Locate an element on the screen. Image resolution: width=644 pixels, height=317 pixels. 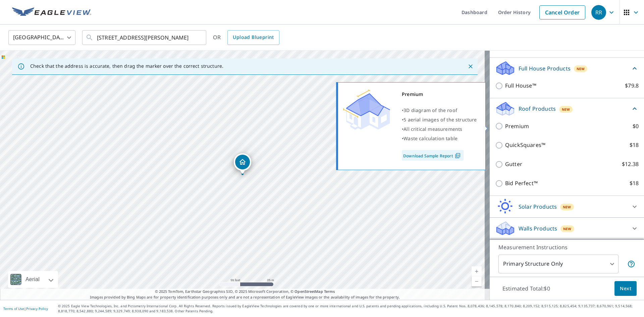
div: OR is located at coordinates (246, 38).